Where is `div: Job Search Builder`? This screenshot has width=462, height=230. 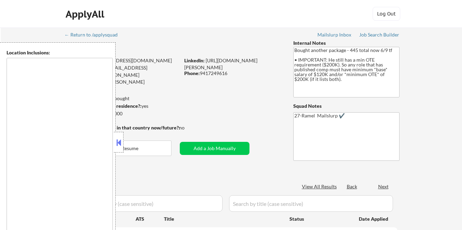
div: Job Search Builder is located at coordinates (379, 35).